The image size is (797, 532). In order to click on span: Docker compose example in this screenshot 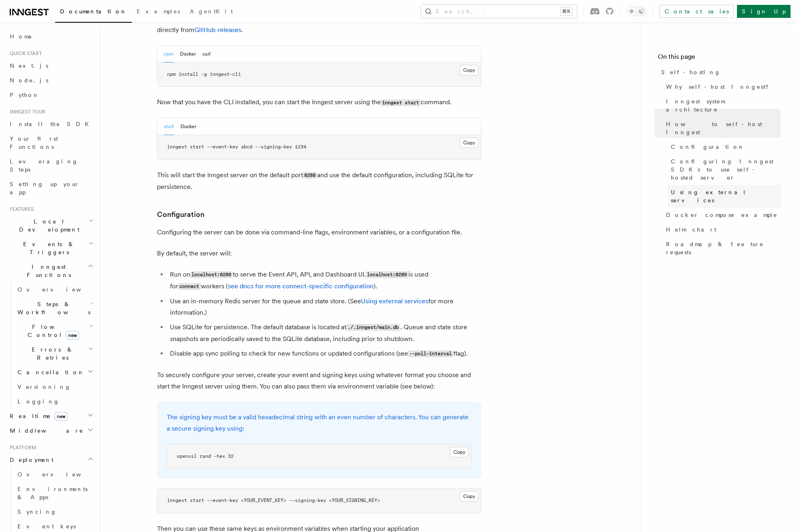, I will do `click(722, 215)`.